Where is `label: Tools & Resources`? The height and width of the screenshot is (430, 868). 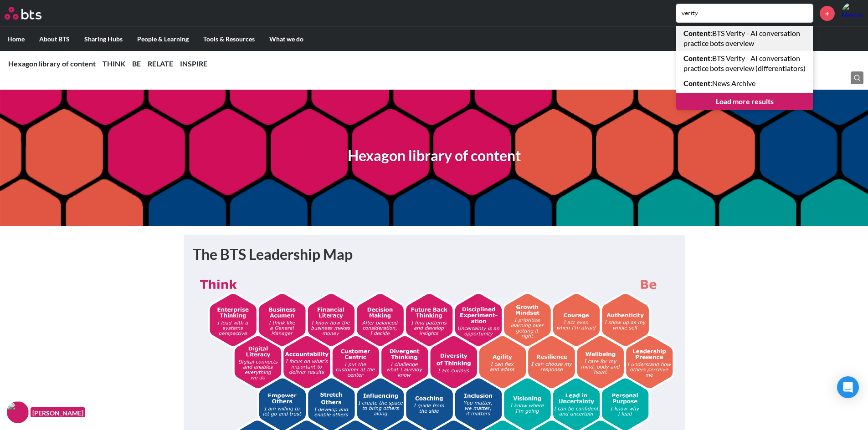 label: Tools & Resources is located at coordinates (229, 39).